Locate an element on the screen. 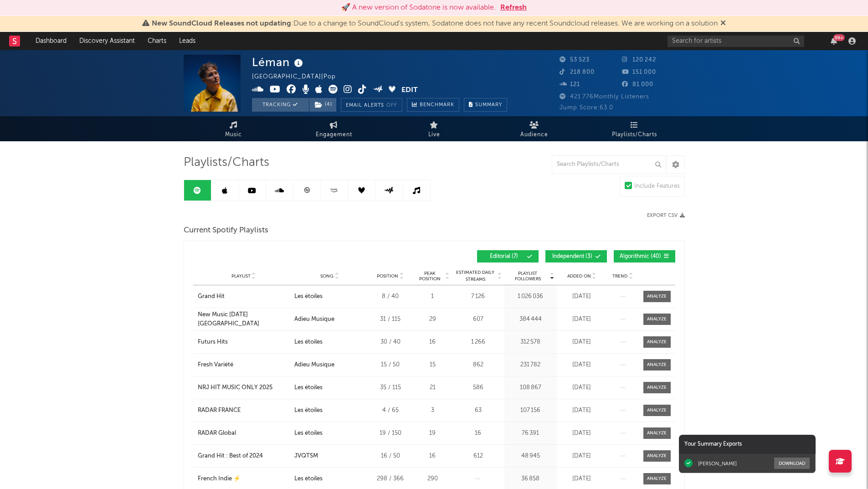 This screenshot has width=868, height=489. div: 15 / 50 is located at coordinates (391, 365).